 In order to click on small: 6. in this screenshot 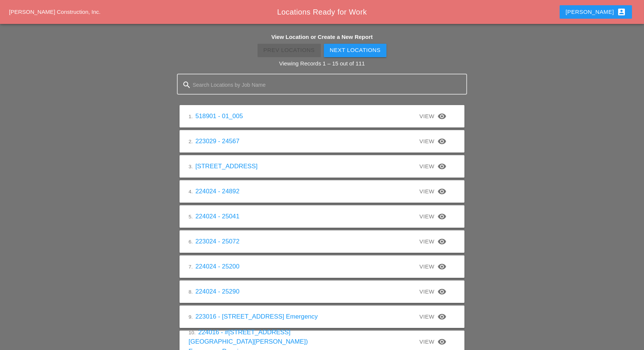, I will do `click(190, 241)`.